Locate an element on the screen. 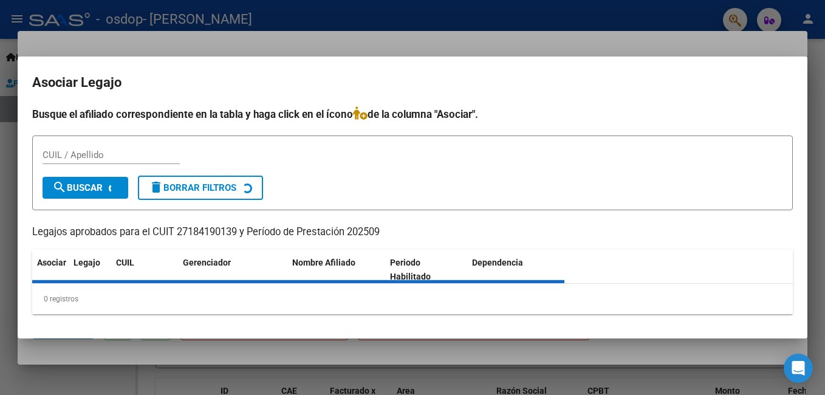 Image resolution: width=825 pixels, height=395 pixels. datatable-header-cell: Nombre Afiliado is located at coordinates (336, 270).